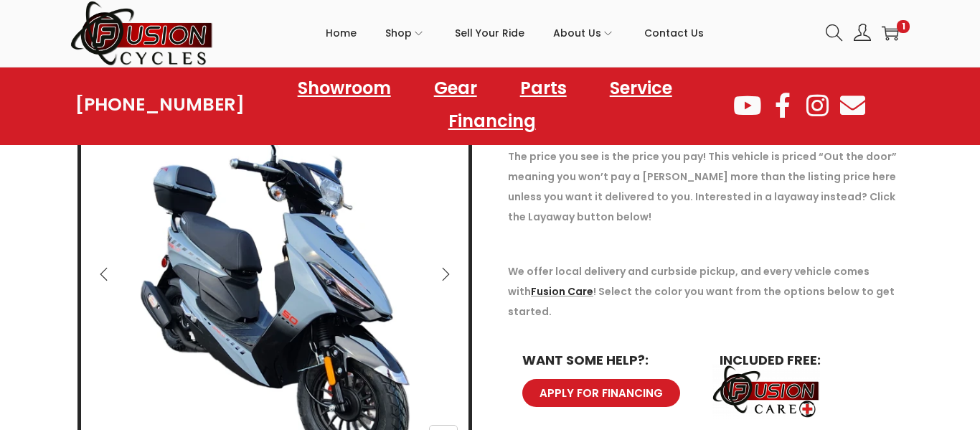  What do you see at coordinates (705, 187) in the screenshot?
I see `p: The price you see is the price you pay! This vehicle is priced “Out the door” meaning you won’t p...` at bounding box center [705, 187].